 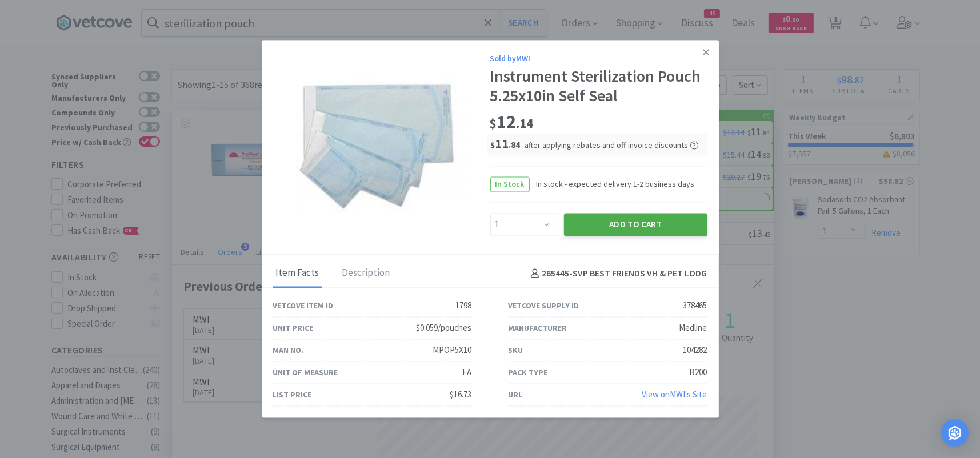 What do you see at coordinates (544, 305) in the screenshot?
I see `div: Vetcove Supply ID` at bounding box center [544, 305].